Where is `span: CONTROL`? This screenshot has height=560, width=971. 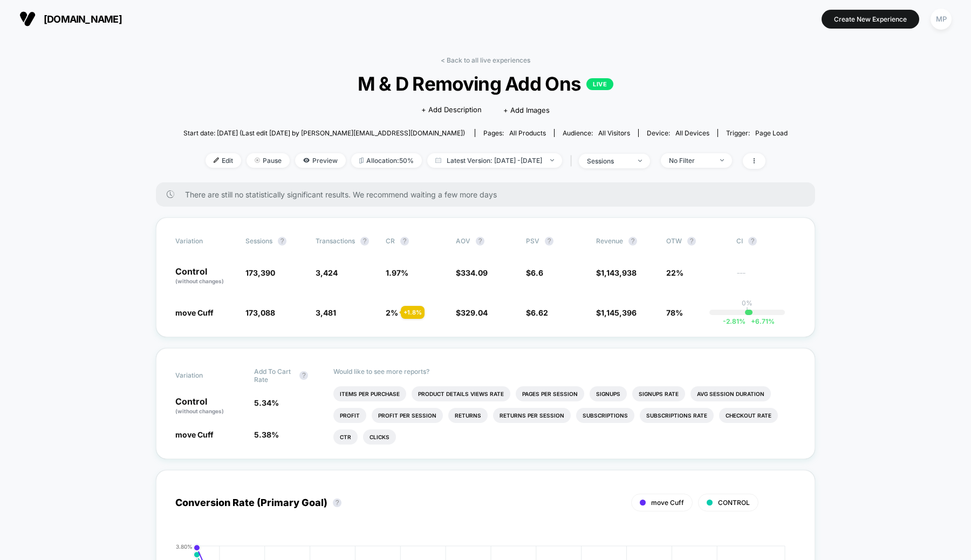
span: CONTROL is located at coordinates (734, 503).